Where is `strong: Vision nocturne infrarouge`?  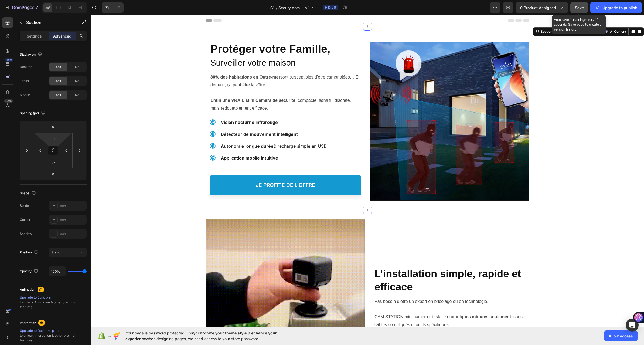
strong: Vision nocturne infrarouge is located at coordinates (158, 107).